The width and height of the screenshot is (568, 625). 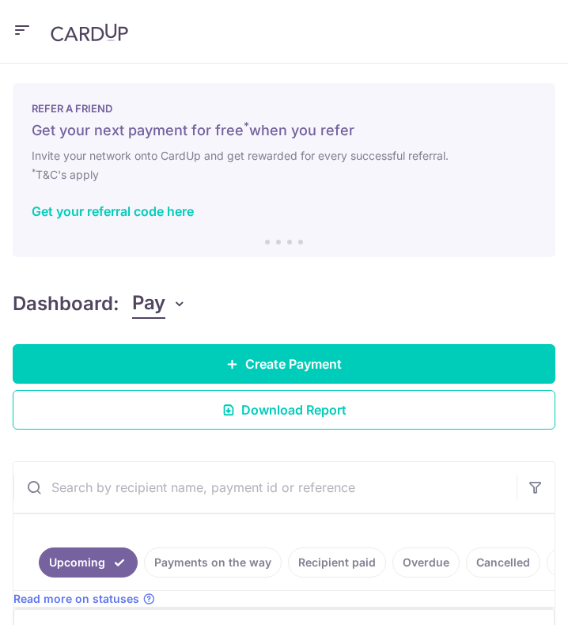 What do you see at coordinates (294, 364) in the screenshot?
I see `span: Create Payment` at bounding box center [294, 364].